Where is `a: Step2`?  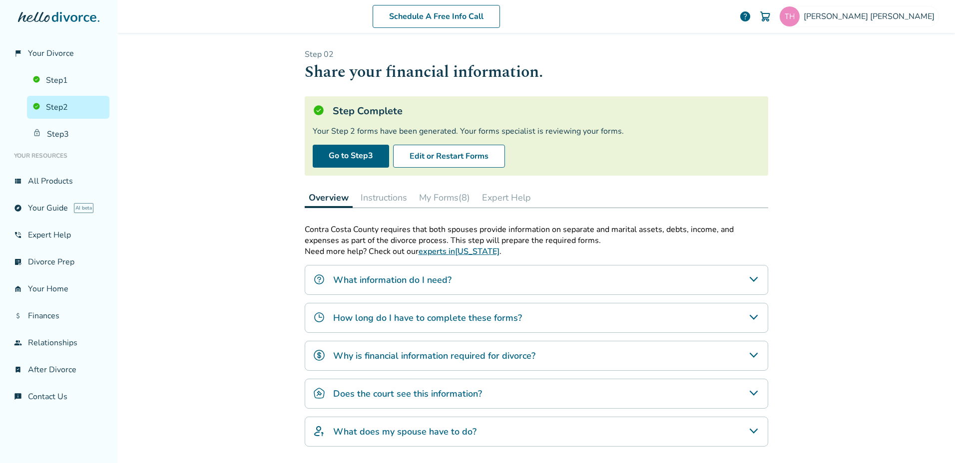 a: Step2 is located at coordinates (68, 107).